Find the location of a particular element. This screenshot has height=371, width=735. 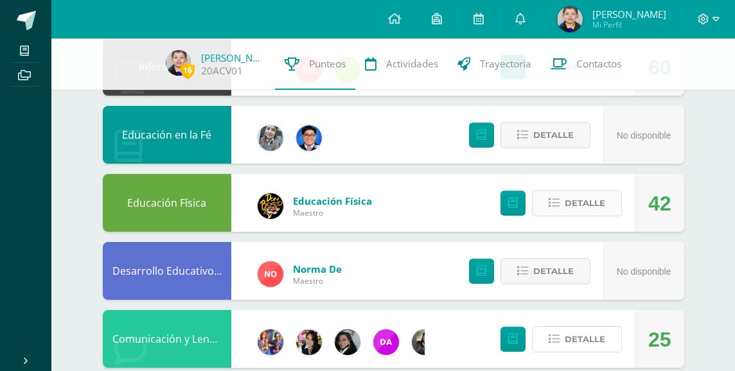

a: 20ACV01 is located at coordinates (222, 71).